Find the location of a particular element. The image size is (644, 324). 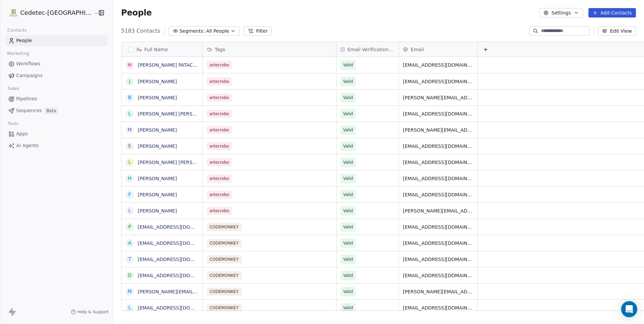

span: Sales is located at coordinates (14, 88).